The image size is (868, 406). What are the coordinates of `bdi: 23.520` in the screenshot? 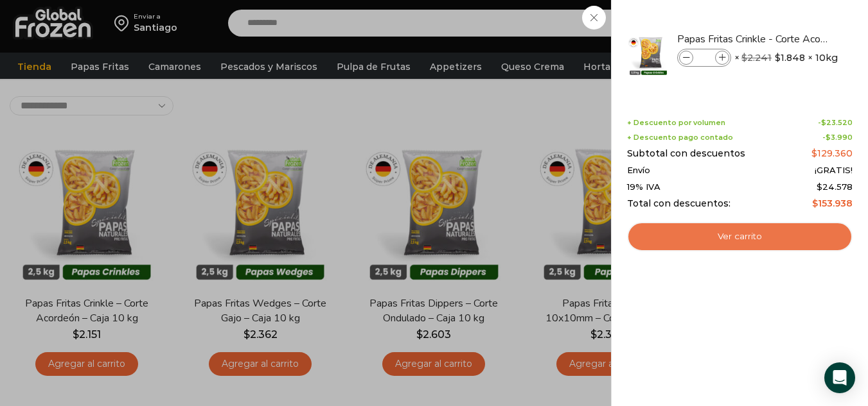 It's located at (836, 123).